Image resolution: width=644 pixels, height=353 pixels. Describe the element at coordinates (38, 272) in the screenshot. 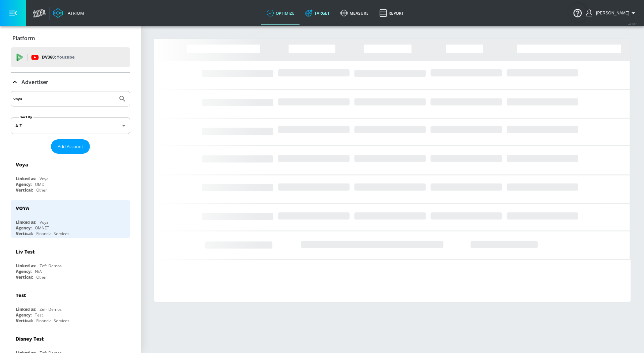

I see `div: N/A` at that location.